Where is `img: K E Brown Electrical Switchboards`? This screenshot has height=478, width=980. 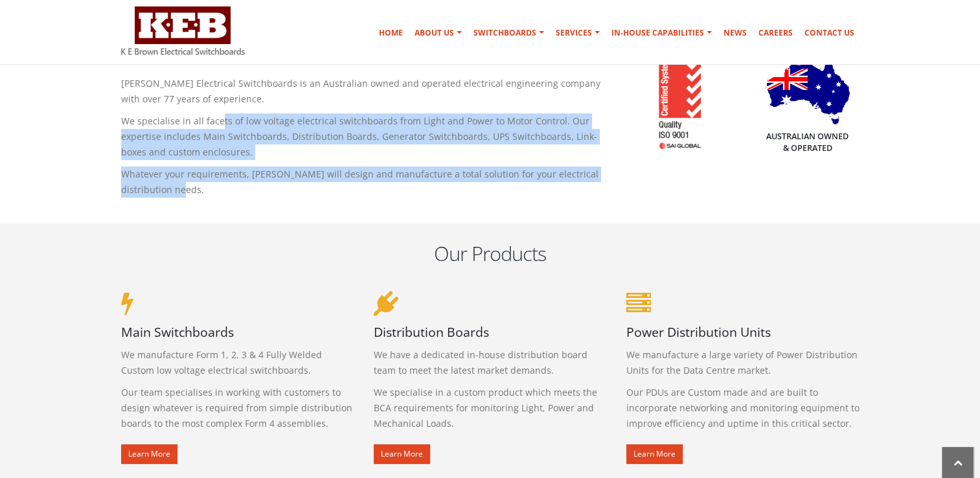 img: K E Brown Electrical Switchboards is located at coordinates (182, 30).